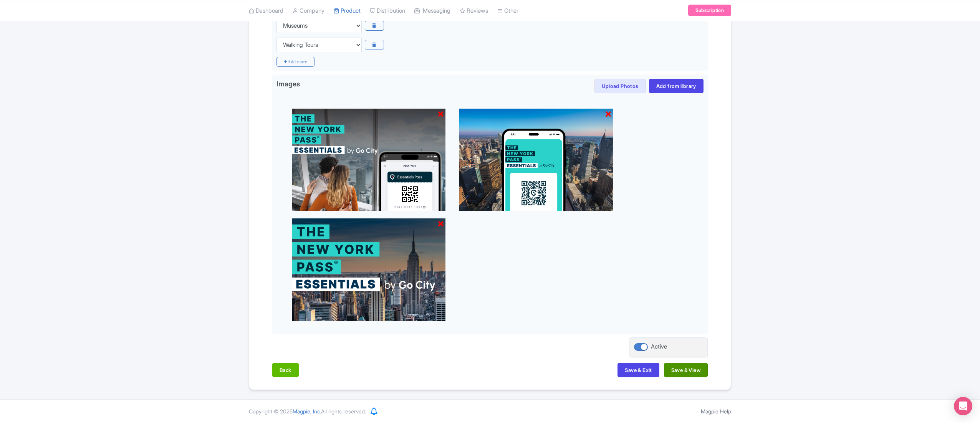  What do you see at coordinates (676, 86) in the screenshot?
I see `a: Add from library` at bounding box center [676, 86].